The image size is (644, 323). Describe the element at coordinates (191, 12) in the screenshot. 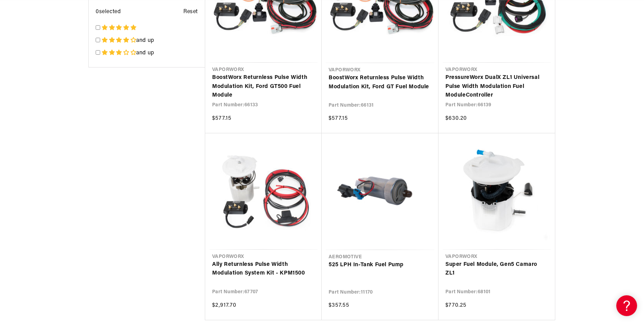

I see `span: Reset` at that location.